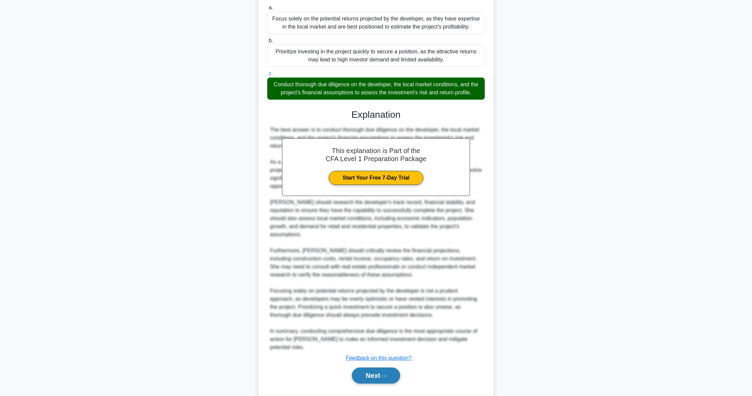  I want to click on a: Feedback on this question?, so click(379, 358).